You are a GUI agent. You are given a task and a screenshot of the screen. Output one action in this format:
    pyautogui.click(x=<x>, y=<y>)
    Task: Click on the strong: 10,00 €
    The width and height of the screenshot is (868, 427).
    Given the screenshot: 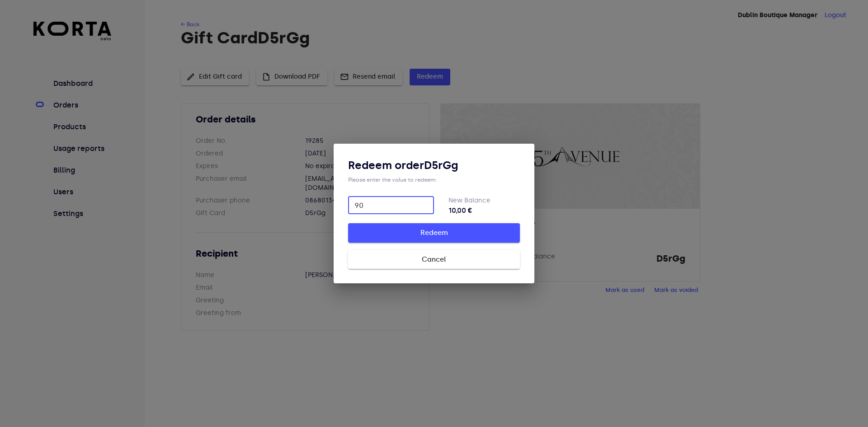 What is the action you would take?
    pyautogui.click(x=484, y=210)
    